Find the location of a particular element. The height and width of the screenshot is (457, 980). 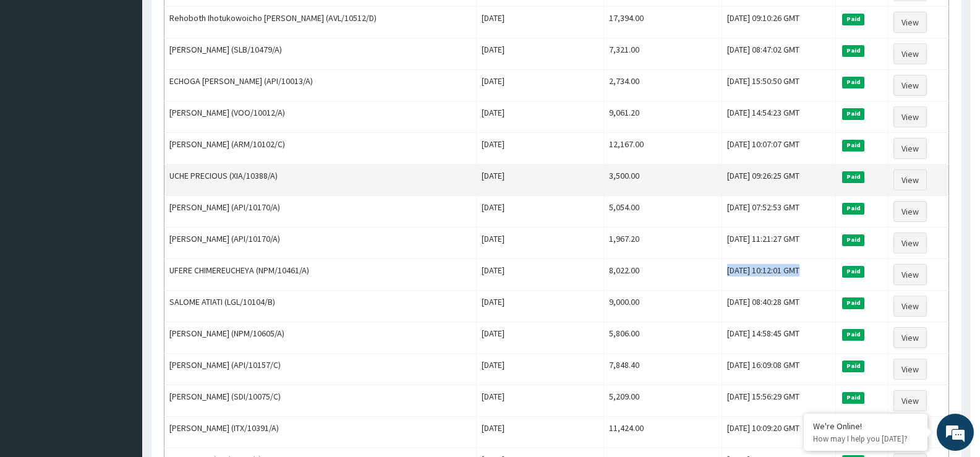

td: 7,321.00 is located at coordinates (663, 54).